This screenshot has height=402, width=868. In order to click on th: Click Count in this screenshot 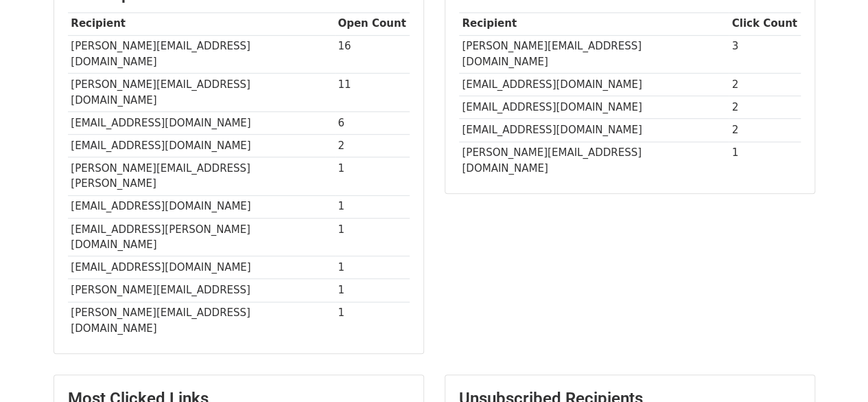, I will do `click(764, 24)`.